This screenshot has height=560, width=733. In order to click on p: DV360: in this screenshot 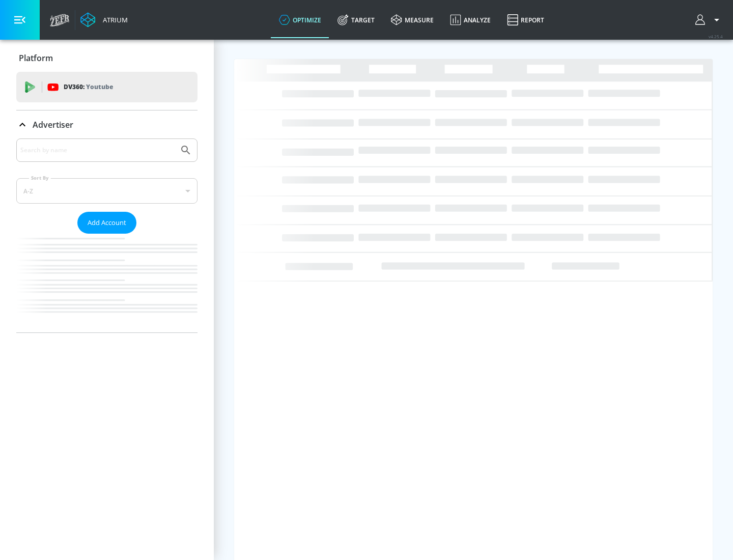, I will do `click(88, 87)`.